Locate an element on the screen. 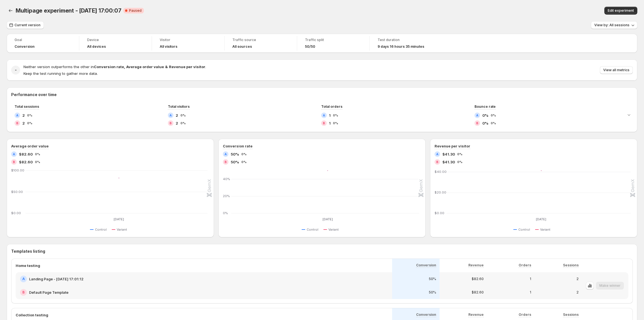 The width and height of the screenshot is (644, 320). span: 50% is located at coordinates (235, 154).